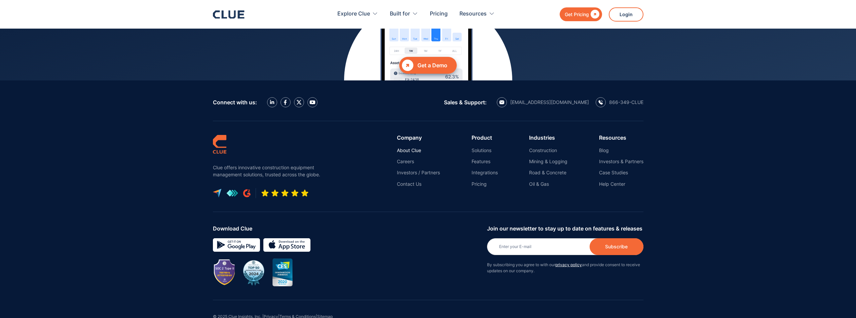 Image resolution: width=856 pixels, height=318 pixels. What do you see at coordinates (621, 161) in the screenshot?
I see `a: Investors & Partners` at bounding box center [621, 161].